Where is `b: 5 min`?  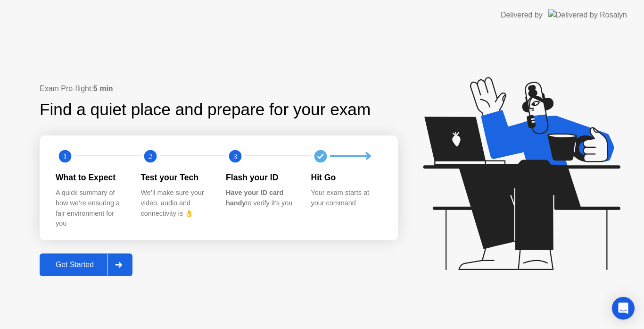
b: 5 min is located at coordinates (103, 88).